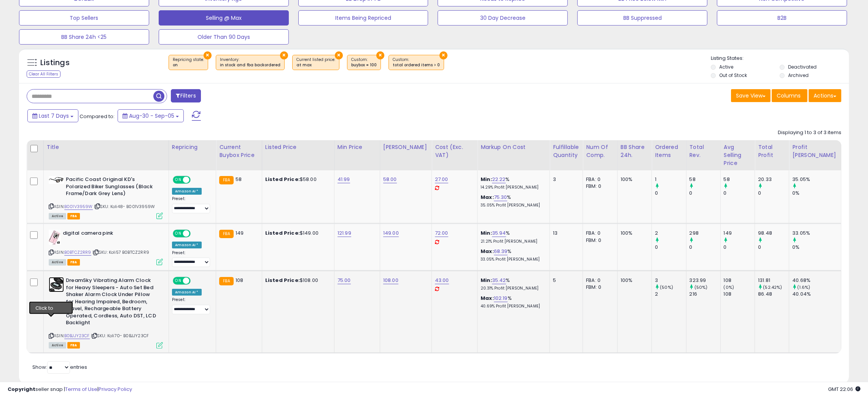 The height and width of the screenshot is (397, 868). I want to click on a: 149.00, so click(391, 233).